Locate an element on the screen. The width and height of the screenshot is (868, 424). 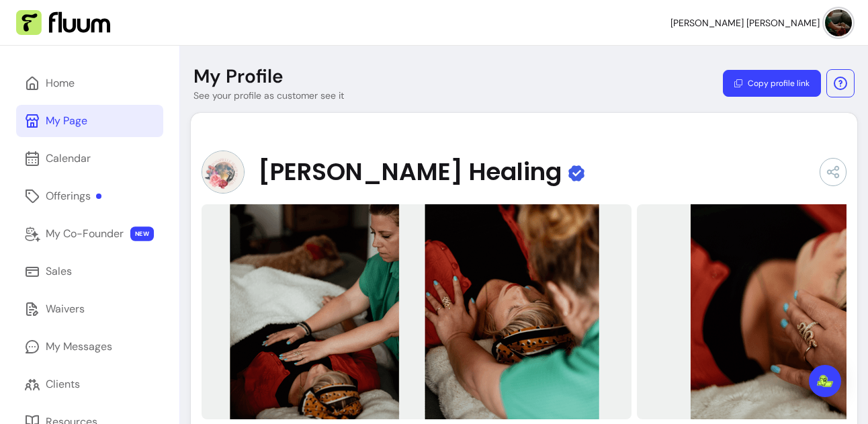
button: Copy profile link is located at coordinates (772, 84).